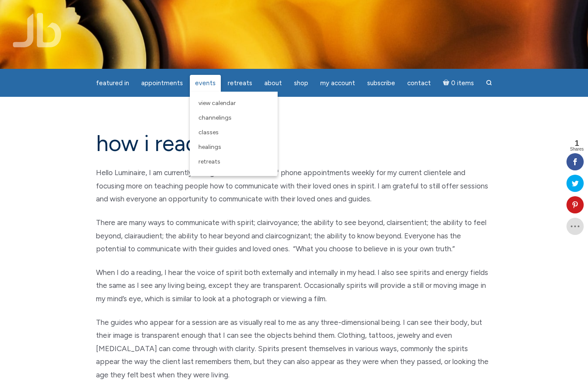 Image resolution: width=588 pixels, height=392 pixels. I want to click on span: Channelings, so click(215, 117).